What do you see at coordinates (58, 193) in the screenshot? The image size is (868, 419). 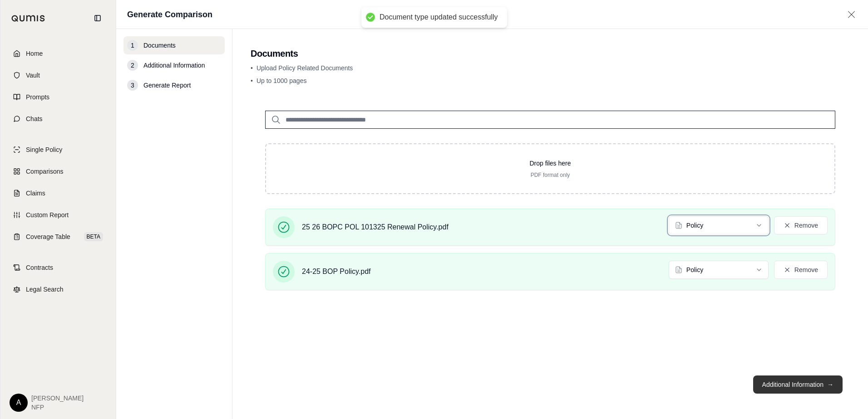 I see `a: Claims` at bounding box center [58, 193].